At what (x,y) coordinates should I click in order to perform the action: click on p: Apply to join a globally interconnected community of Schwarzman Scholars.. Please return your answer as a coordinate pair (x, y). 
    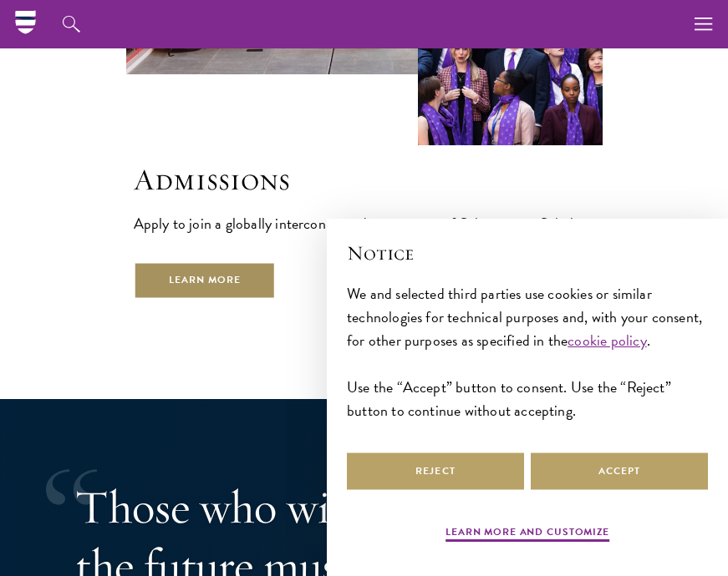
    Looking at the image, I should click on (364, 224).